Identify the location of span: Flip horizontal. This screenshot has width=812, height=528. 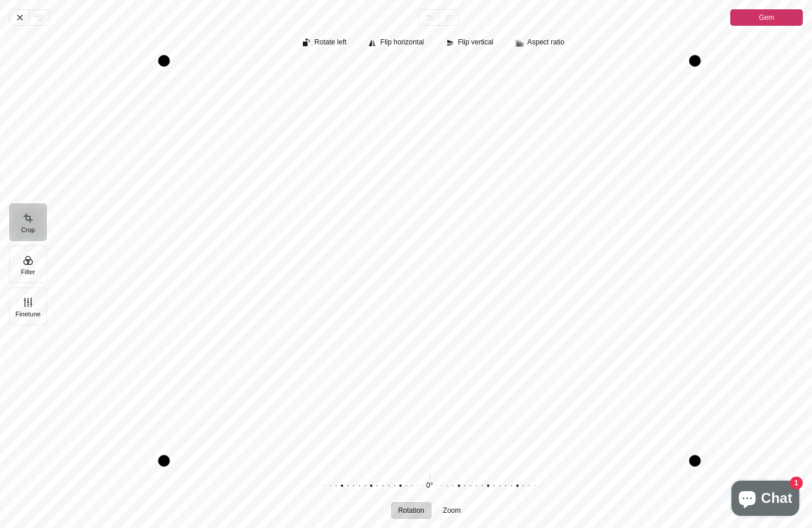
(402, 42).